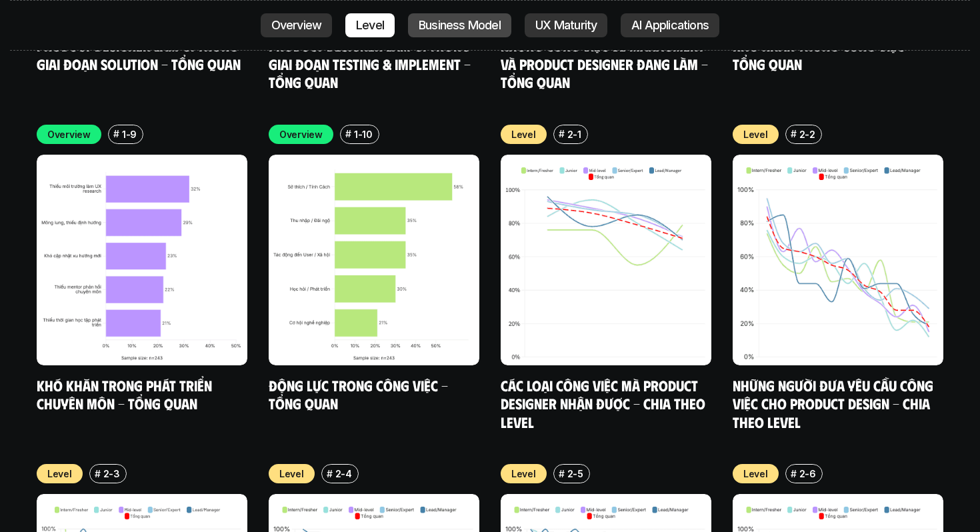 This screenshot has width=980, height=532. What do you see at coordinates (460, 25) in the screenshot?
I see `a: Business Model` at bounding box center [460, 25].